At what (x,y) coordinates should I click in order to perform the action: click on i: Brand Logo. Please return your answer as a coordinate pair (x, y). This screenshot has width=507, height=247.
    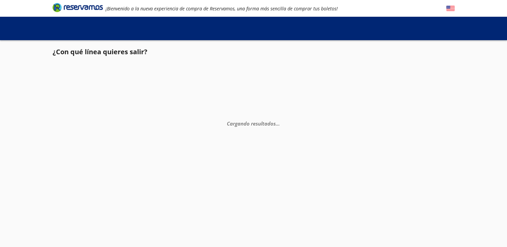
    Looking at the image, I should click on (78, 7).